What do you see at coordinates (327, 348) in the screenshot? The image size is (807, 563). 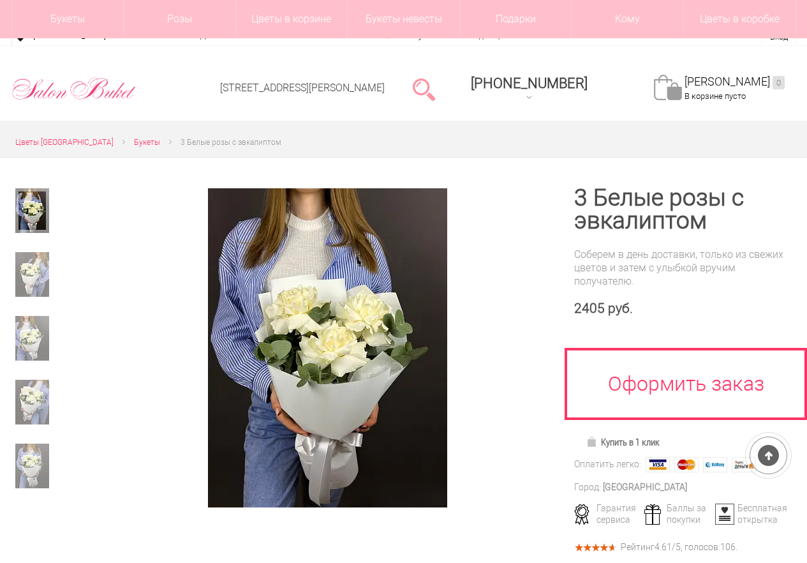 I see `img: 3 Белые розы с эвкалиптом` at bounding box center [327, 348].